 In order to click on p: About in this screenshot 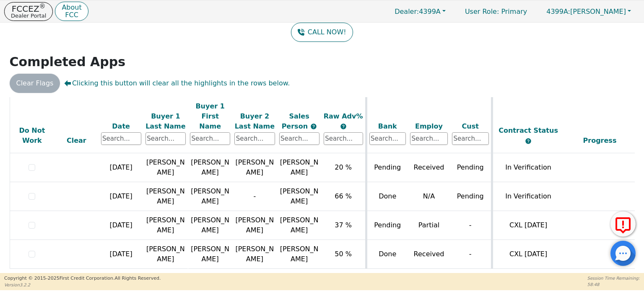, I will do `click(72, 8)`.